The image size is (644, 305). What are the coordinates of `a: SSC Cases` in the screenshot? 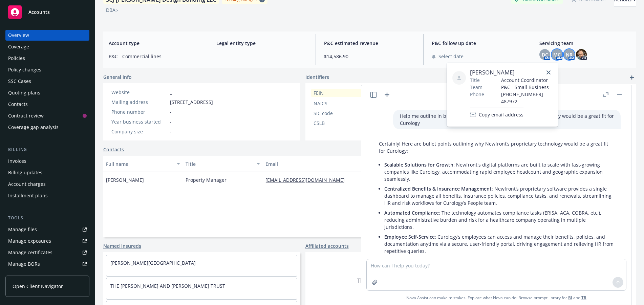 It's located at (48, 81).